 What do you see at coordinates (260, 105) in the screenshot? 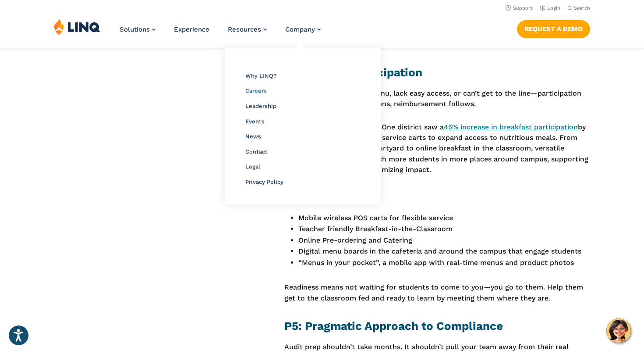
I see `a: Leadership` at bounding box center [260, 105].